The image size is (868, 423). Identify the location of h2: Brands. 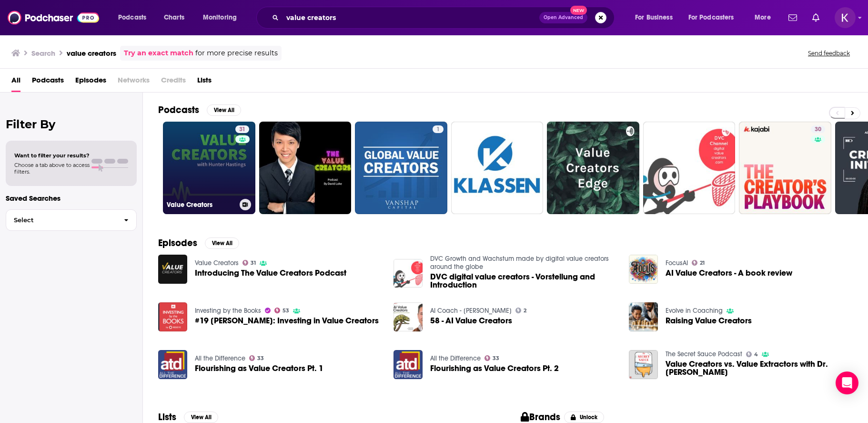
(540, 417).